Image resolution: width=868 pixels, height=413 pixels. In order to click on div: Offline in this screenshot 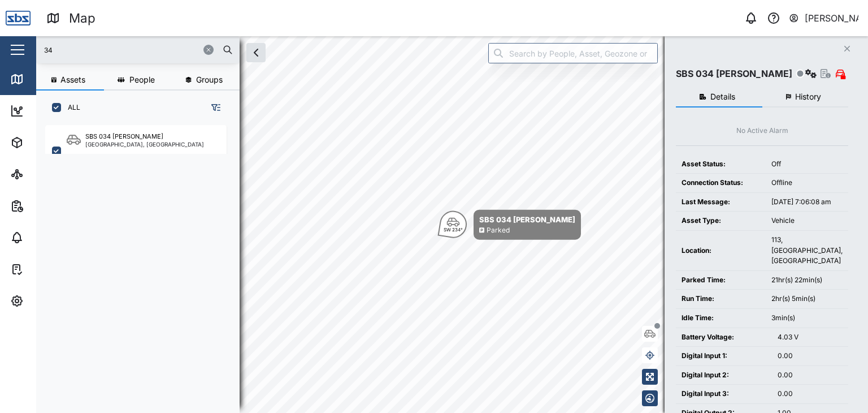, I will do `click(807, 183)`.